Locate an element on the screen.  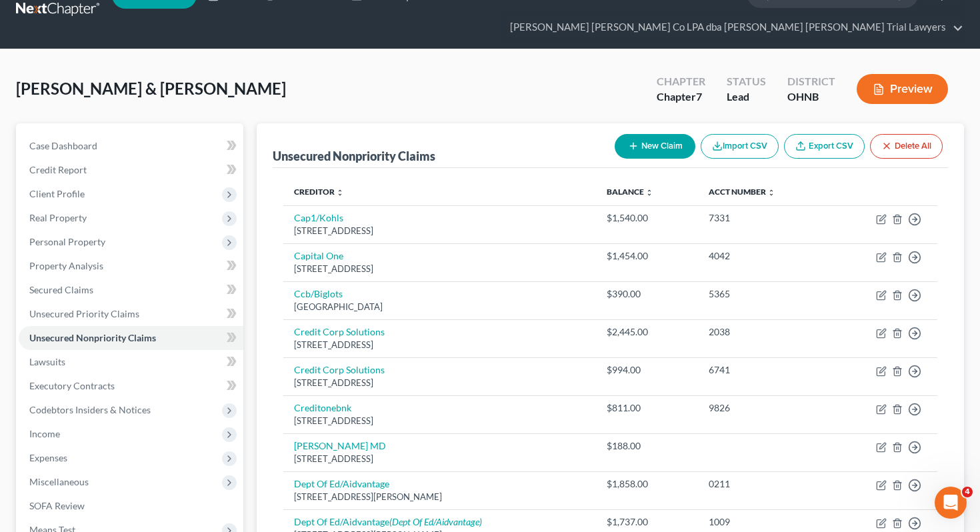
a: Creditor unfold_more is located at coordinates (318, 192).